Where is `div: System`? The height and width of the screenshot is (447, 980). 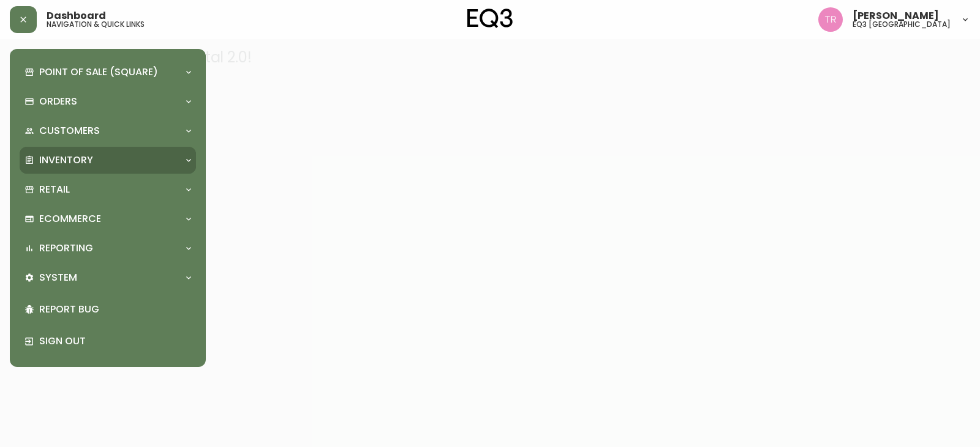 div: System is located at coordinates (108, 278).